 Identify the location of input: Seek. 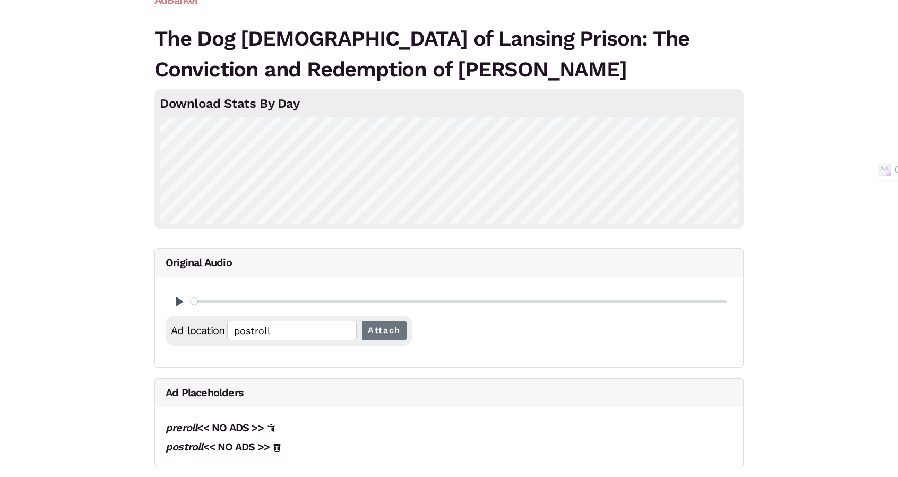
(459, 301).